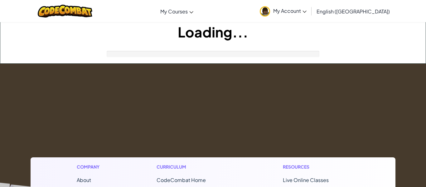 The height and width of the screenshot is (187, 426). Describe the element at coordinates (290, 11) in the screenshot. I see `span: My Account` at that location.